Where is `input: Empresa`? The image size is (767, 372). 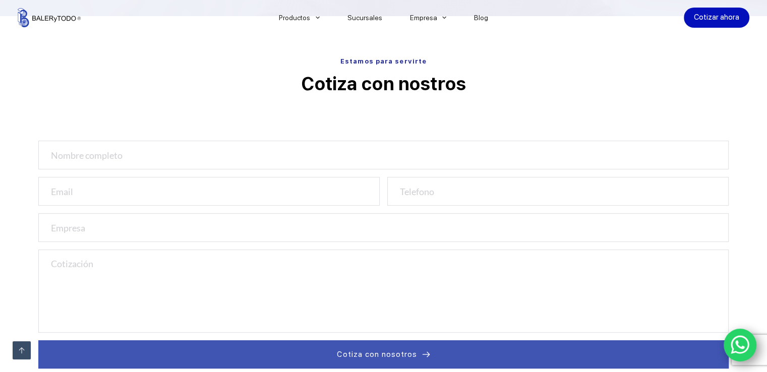 input: Empresa is located at coordinates (383, 227).